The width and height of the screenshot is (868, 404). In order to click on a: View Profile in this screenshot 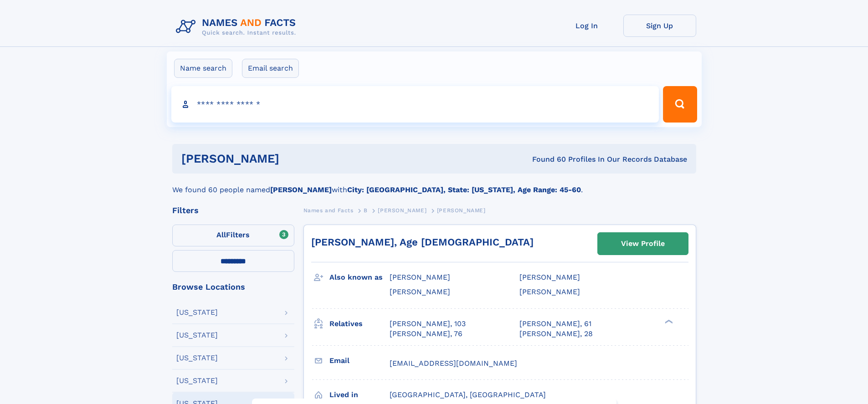, I will do `click(643, 244)`.